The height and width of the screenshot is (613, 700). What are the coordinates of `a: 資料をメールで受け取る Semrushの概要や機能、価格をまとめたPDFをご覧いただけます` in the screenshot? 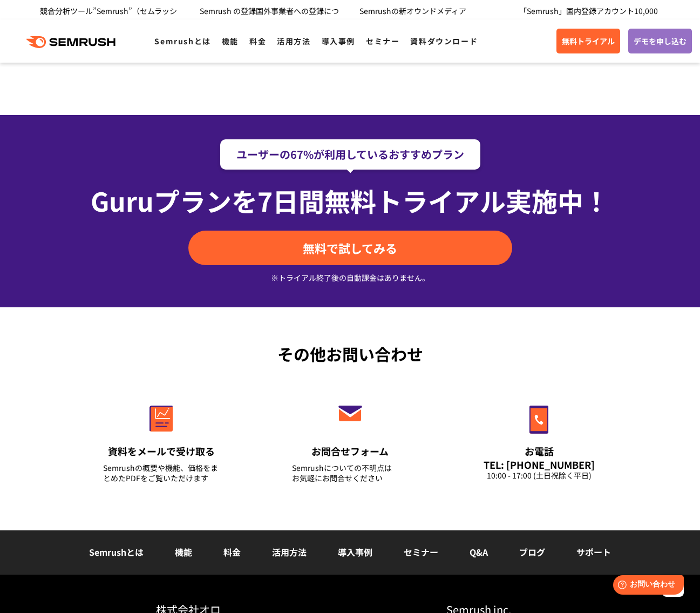 It's located at (161, 439).